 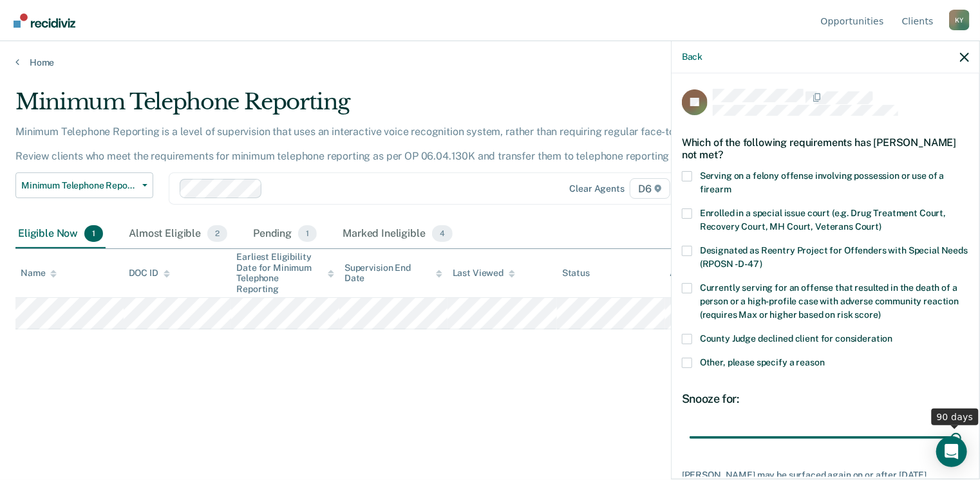 What do you see at coordinates (178, 235) in the screenshot?
I see `div: Almost Eligible` at bounding box center [178, 235].